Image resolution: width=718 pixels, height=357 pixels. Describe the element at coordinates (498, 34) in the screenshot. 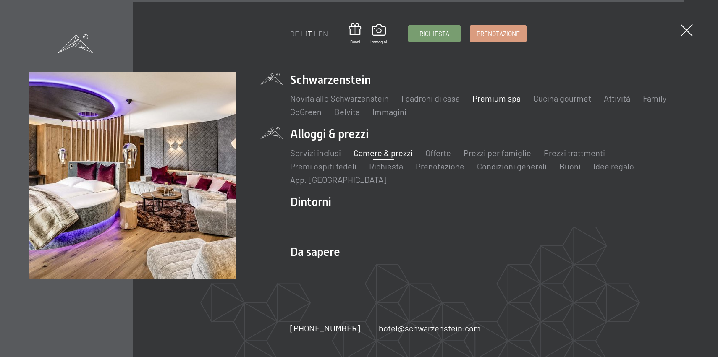

I see `span: Prenotazione` at that location.